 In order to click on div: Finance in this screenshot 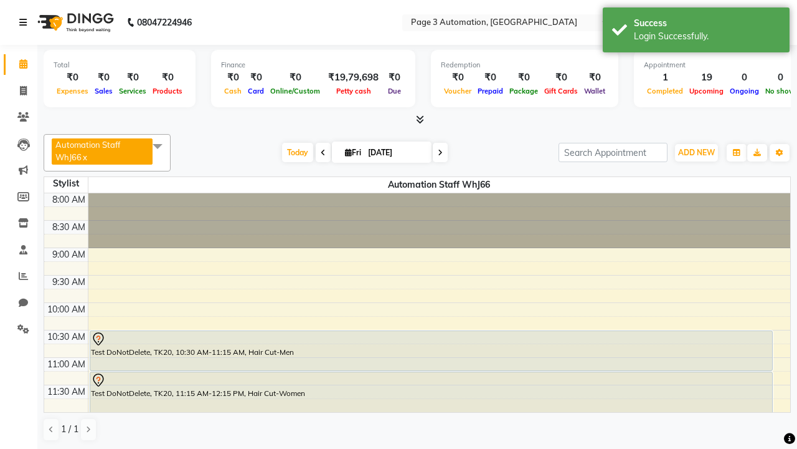, I will do `click(313, 65)`.